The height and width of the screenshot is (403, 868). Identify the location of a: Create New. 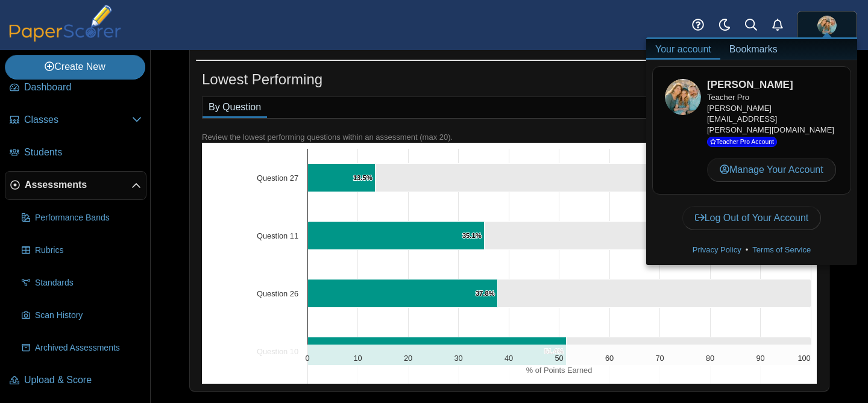
(74, 67).